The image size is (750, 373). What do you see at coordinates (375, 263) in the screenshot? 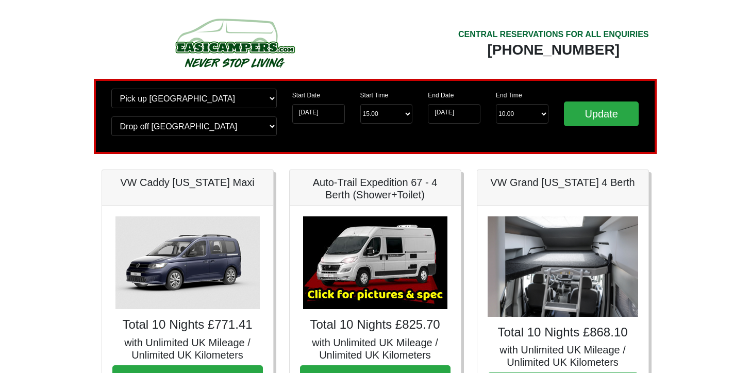
I see `img: Auto-Trail Expedition 67 - 4 Berth (Shower+Toilet)` at bounding box center [375, 263].